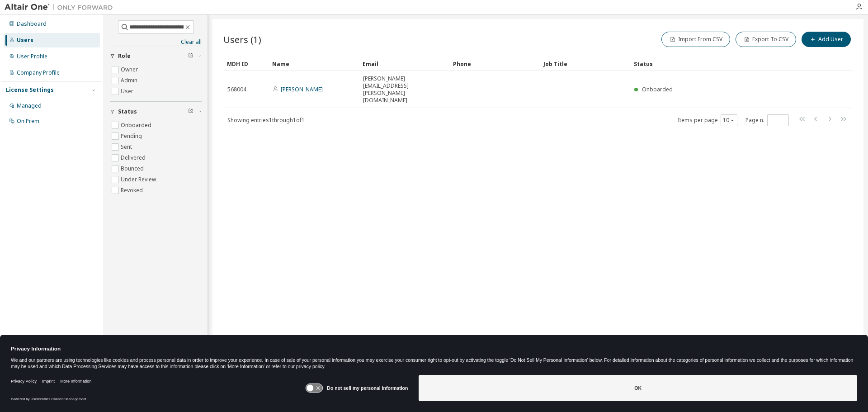 The image size is (868, 412). Describe the element at coordinates (124, 56) in the screenshot. I see `span: Role` at that location.